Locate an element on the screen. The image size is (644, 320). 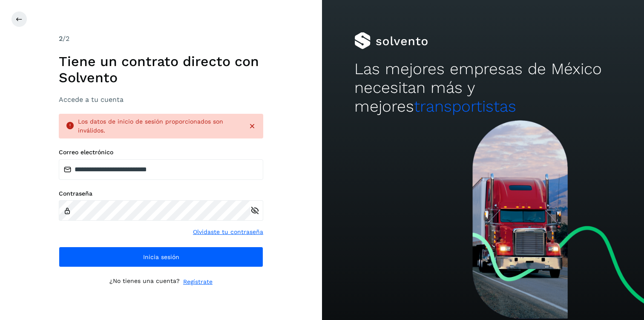
p: ¿No tienes una cuenta? is located at coordinates (144, 282).